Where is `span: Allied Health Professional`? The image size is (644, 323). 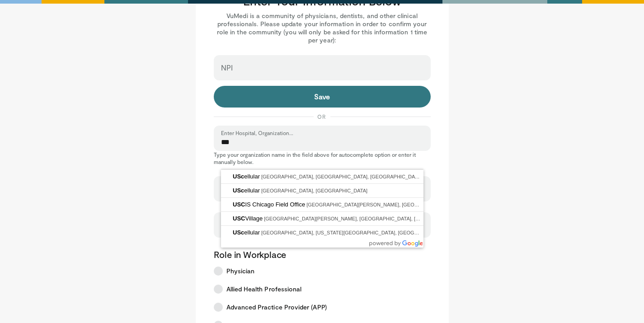 span: Allied Health Professional is located at coordinates (264, 289).